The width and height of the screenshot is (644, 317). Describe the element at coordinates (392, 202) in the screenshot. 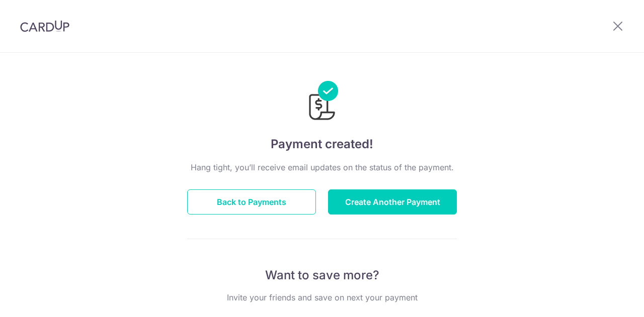

I see `button: Create Another Payment` at that location.